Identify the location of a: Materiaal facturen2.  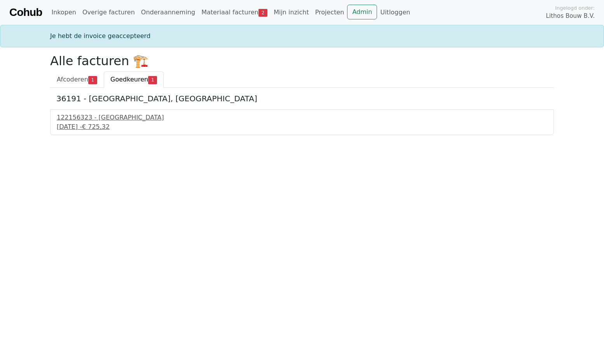
(234, 12).